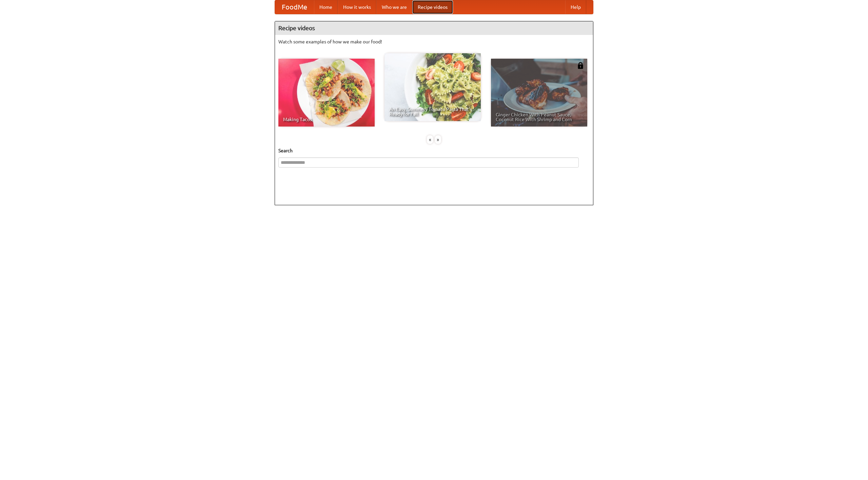 The height and width of the screenshot is (480, 868). I want to click on h5: Search, so click(434, 150).